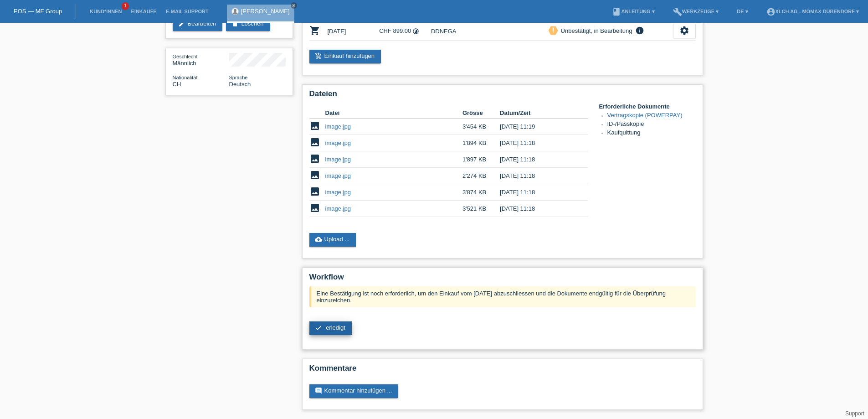  Describe the element at coordinates (481, 114) in the screenshot. I see `th: Grösse` at that location.